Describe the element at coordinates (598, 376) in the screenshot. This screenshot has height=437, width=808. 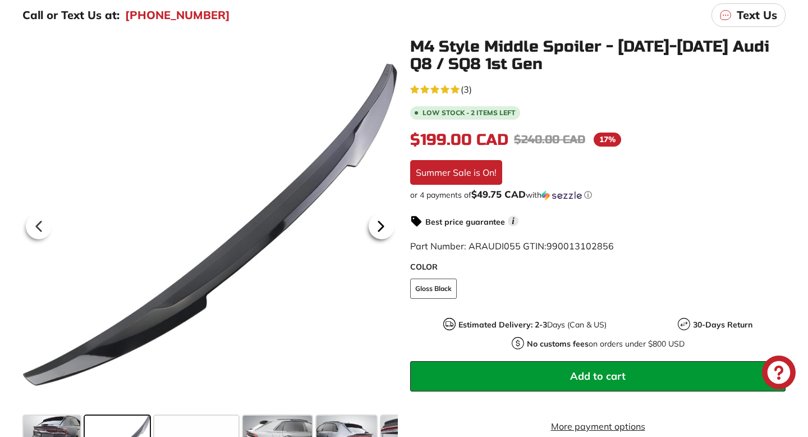
I see `button: Add to cart` at that location.